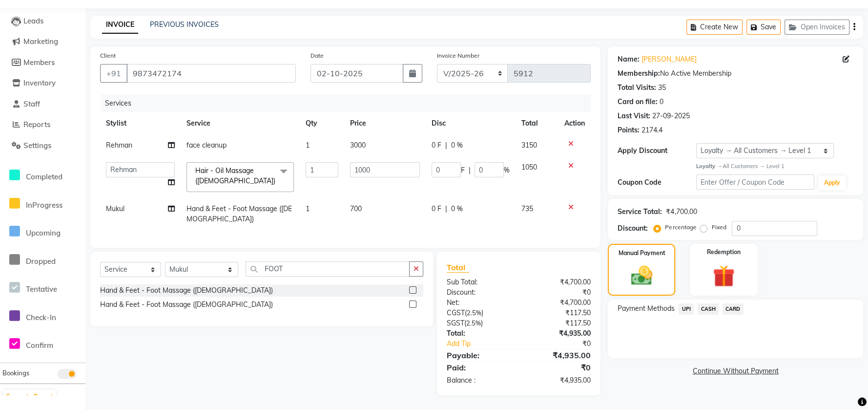 Image resolution: width=868 pixels, height=410 pixels. I want to click on th: Price, so click(385, 123).